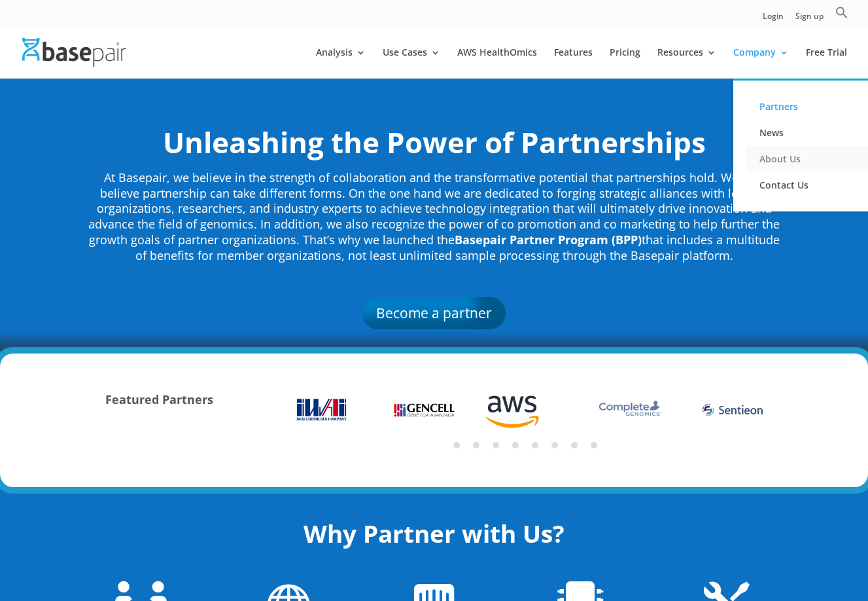 This screenshot has height=601, width=868. I want to click on a: Resources, so click(687, 63).